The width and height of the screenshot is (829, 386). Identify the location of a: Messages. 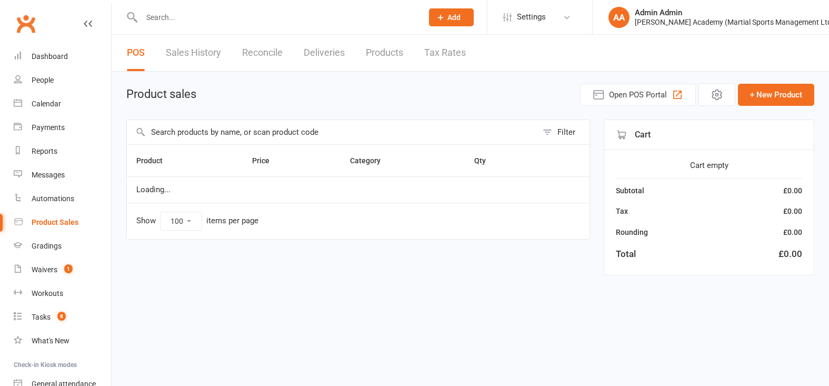
(62, 175).